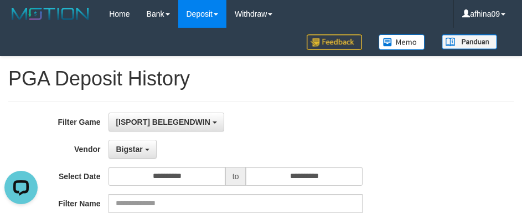  I want to click on button: Open LiveChat chat widget, so click(21, 21).